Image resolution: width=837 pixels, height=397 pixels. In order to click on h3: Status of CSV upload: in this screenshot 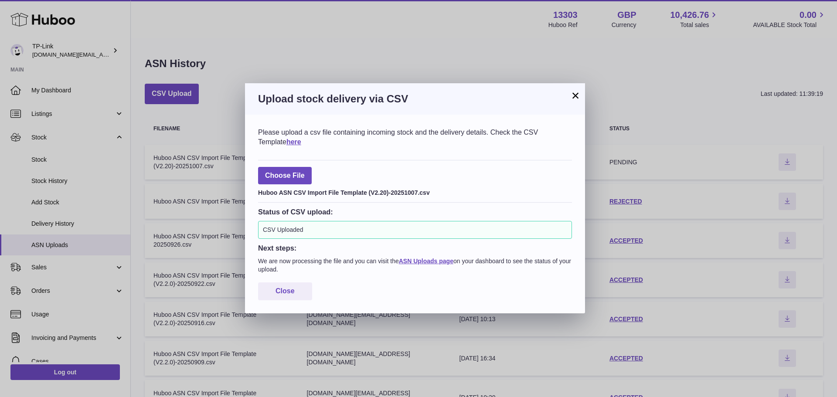, I will do `click(415, 212)`.